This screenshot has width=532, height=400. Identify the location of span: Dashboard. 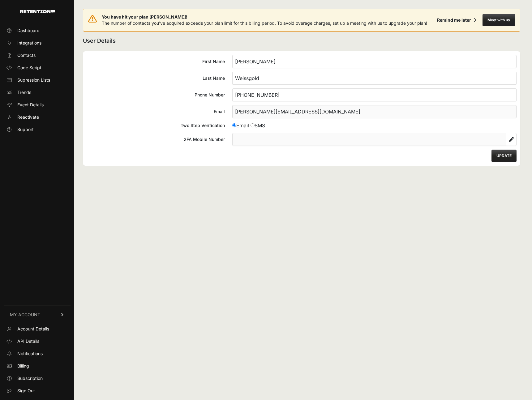
(29, 31).